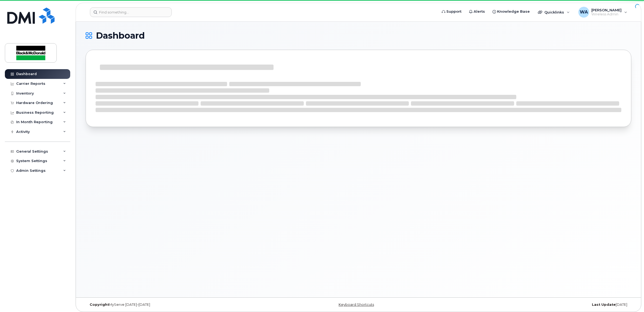  I want to click on a: Keyboard Shortcuts, so click(356, 304).